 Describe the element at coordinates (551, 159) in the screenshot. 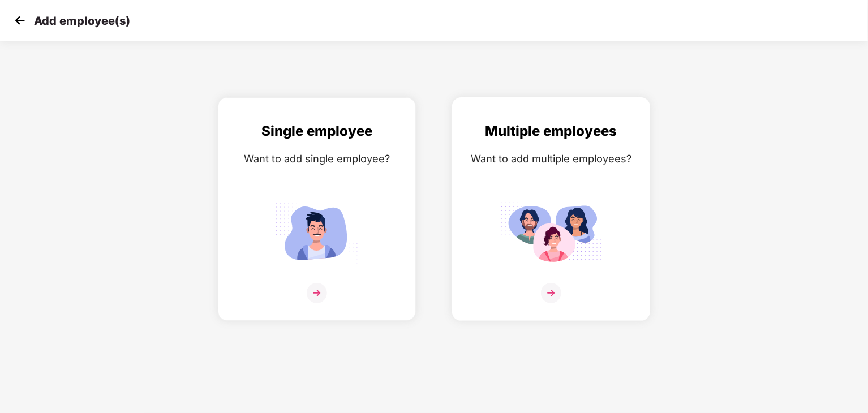

I see `div: Want to add multiple employees?` at that location.